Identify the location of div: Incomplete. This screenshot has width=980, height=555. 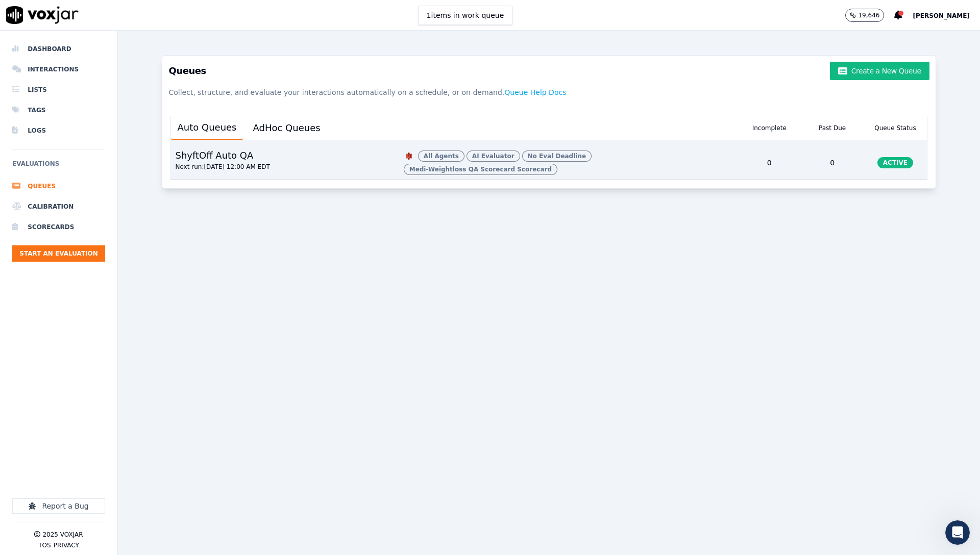
(769, 128).